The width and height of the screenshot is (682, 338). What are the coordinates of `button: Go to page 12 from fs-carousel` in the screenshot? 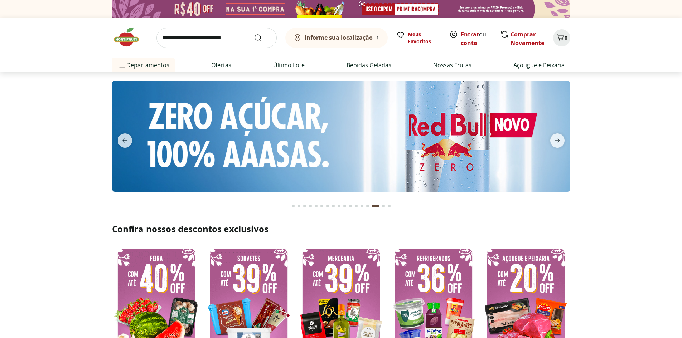 It's located at (356, 206).